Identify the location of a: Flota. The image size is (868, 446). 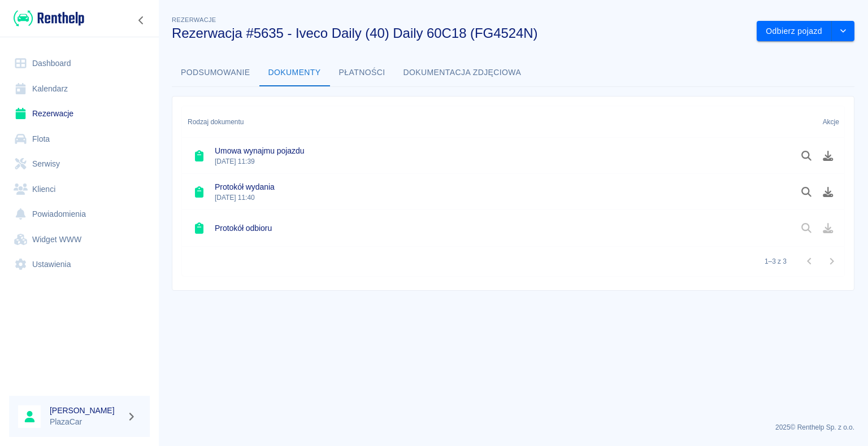
(79, 139).